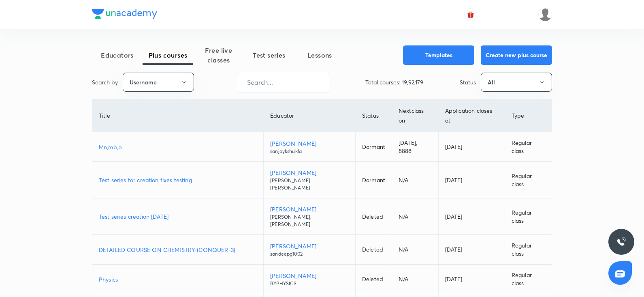  I want to click on p: Physics, so click(178, 279).